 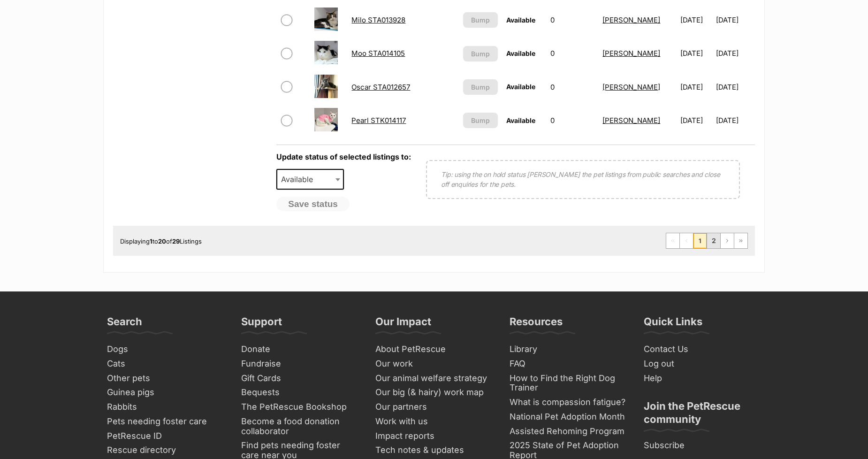 I want to click on a: How to Find the Right Dog Trainer, so click(x=568, y=383).